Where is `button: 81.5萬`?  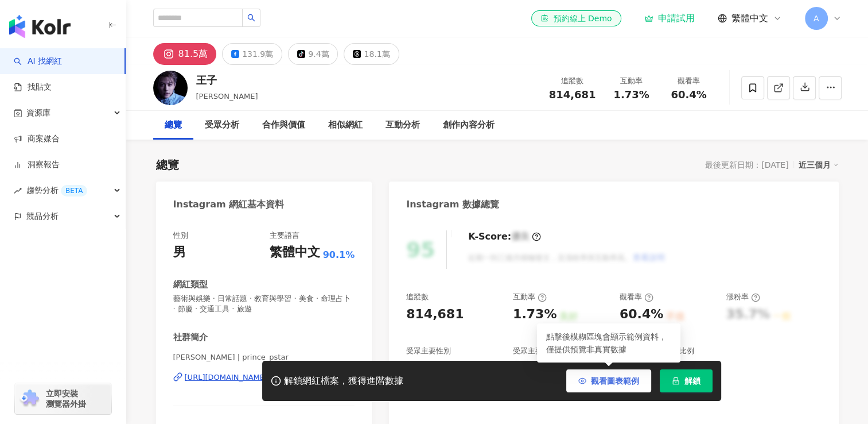 button: 81.5萬 is located at coordinates (185, 54).